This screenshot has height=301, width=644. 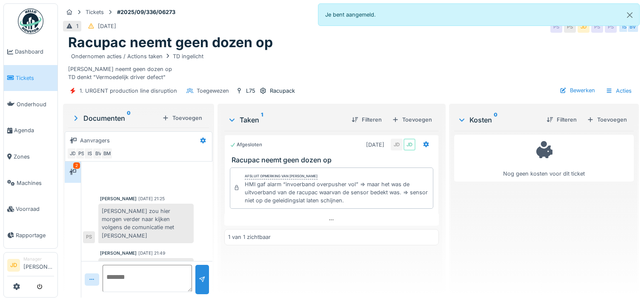 I want to click on div: Racupack, so click(x=282, y=91).